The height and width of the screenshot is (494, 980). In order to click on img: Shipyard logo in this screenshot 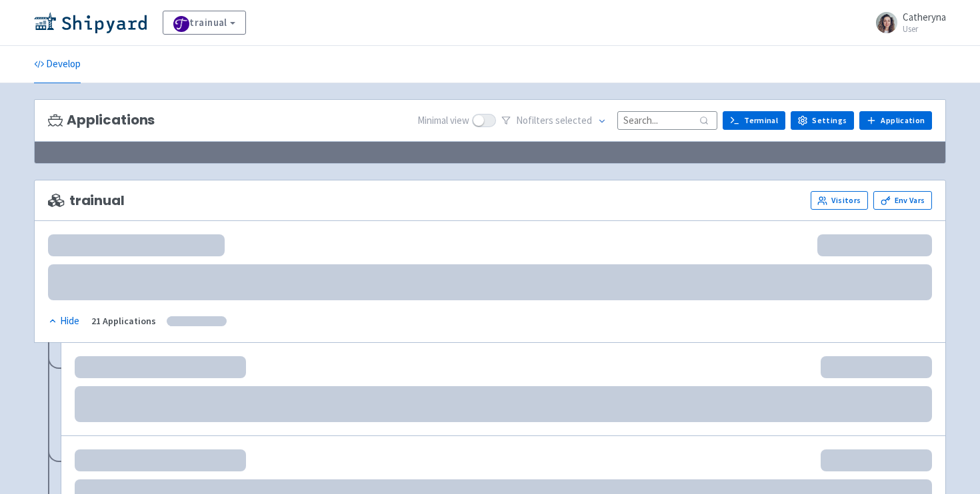, I will do `click(90, 23)`.